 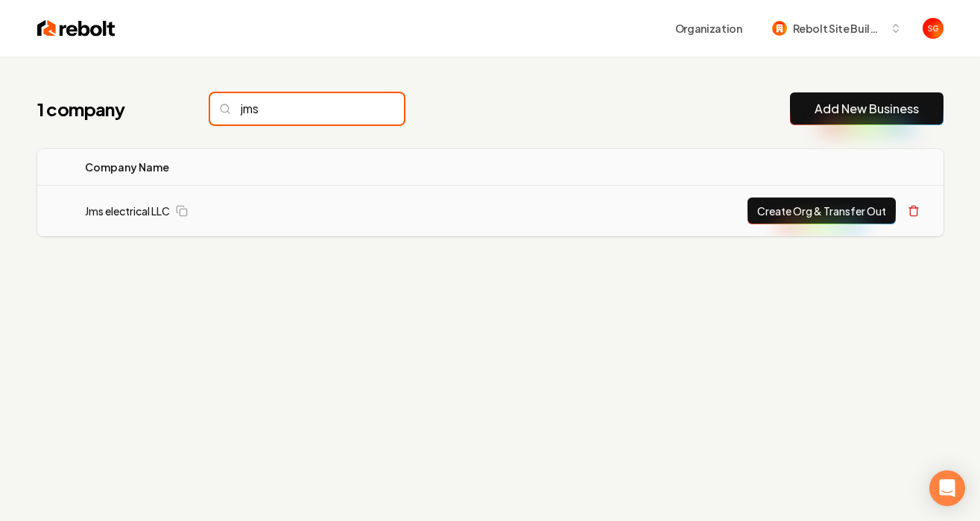 I want to click on button: Create Org & Transfer Out, so click(x=821, y=211).